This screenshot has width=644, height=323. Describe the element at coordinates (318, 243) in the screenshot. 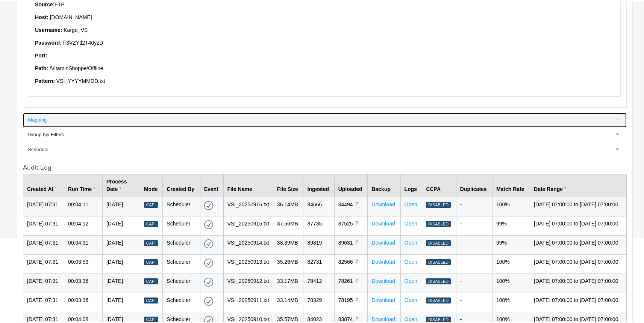

I see `td: 89819` at that location.